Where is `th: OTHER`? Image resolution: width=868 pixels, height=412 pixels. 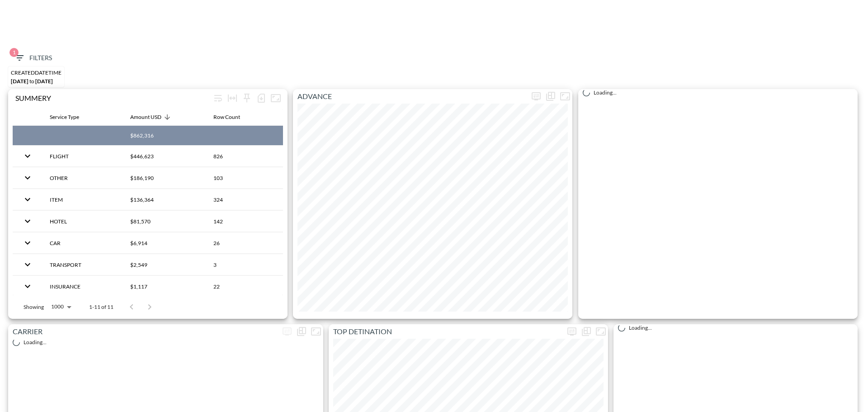
th: OTHER is located at coordinates (83, 177).